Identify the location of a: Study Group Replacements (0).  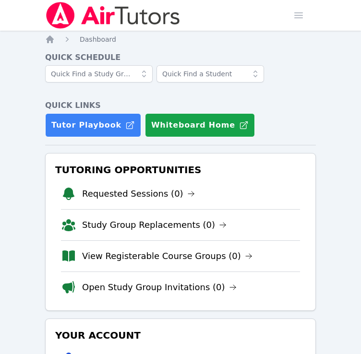
(154, 225).